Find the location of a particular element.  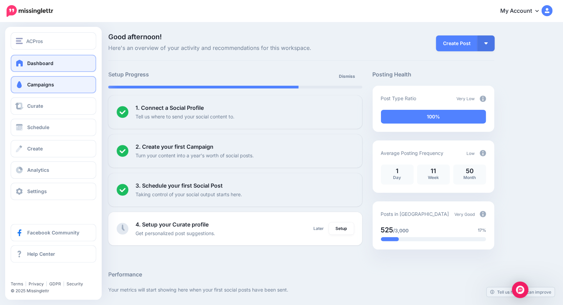

a: My Account is located at coordinates (523, 11).